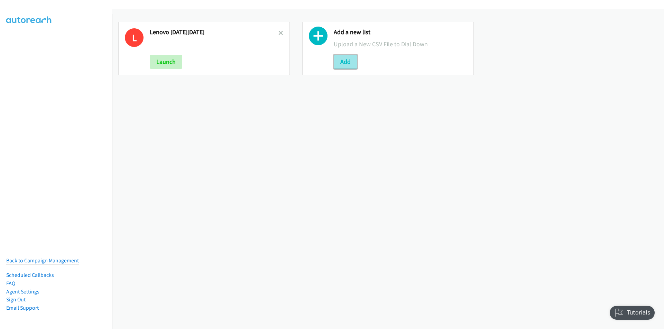 The image size is (664, 329). I want to click on a: Back to Campaign Management, so click(43, 261).